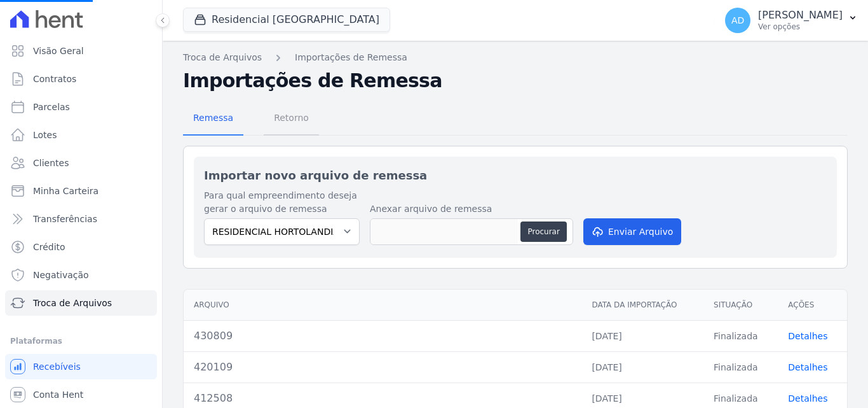 The height and width of the screenshot is (408, 868). Describe the element at coordinates (516, 81) in the screenshot. I see `h2: Importações de Remessa` at that location.